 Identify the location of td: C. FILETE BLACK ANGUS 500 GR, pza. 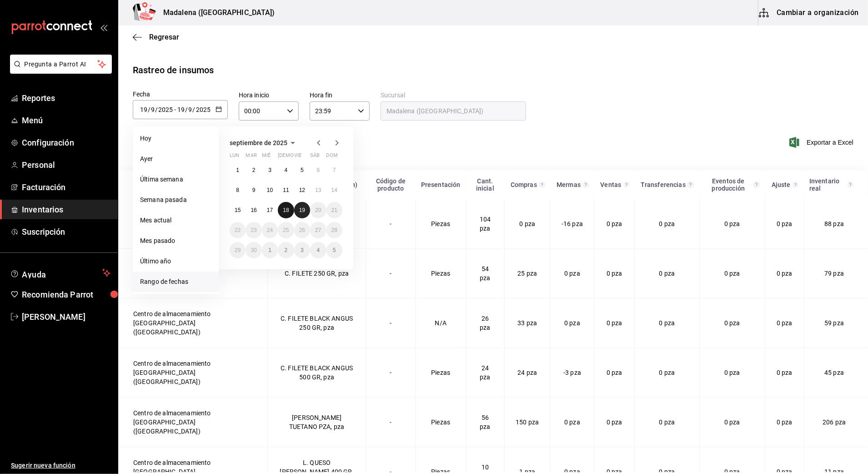
(317, 373).